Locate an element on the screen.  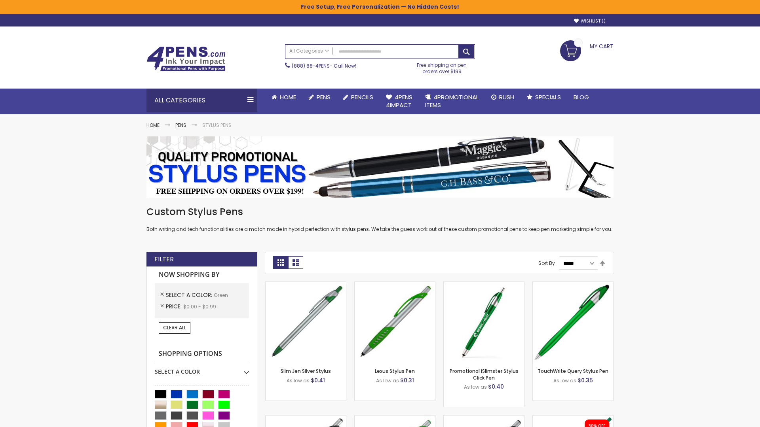
div: Select A Color is located at coordinates (202, 369).